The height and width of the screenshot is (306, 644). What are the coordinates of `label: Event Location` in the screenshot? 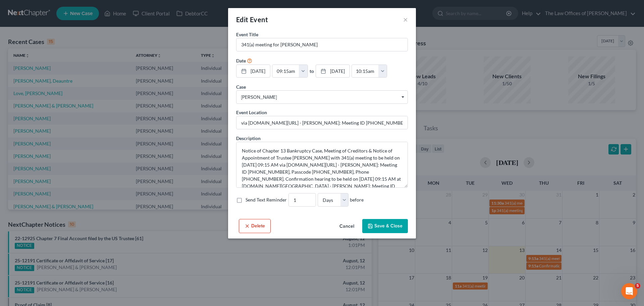 It's located at (252, 112).